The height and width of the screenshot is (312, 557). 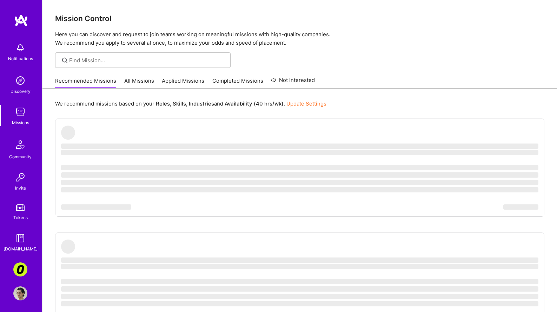 What do you see at coordinates (20, 91) in the screenshot?
I see `div: Discovery` at bounding box center [20, 91].